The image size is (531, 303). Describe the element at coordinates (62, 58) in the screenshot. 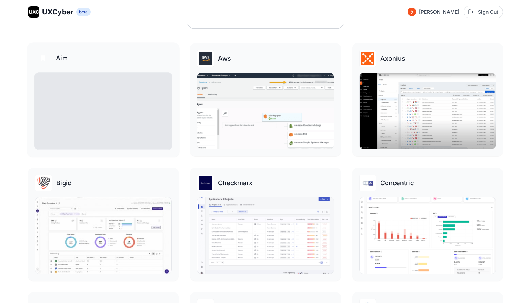

I see `h3: Aim` at that location.